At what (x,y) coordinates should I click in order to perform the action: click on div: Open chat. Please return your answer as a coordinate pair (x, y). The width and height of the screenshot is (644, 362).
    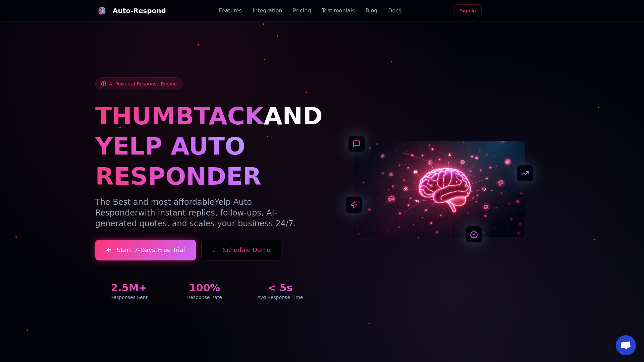
    Looking at the image, I should click on (626, 345).